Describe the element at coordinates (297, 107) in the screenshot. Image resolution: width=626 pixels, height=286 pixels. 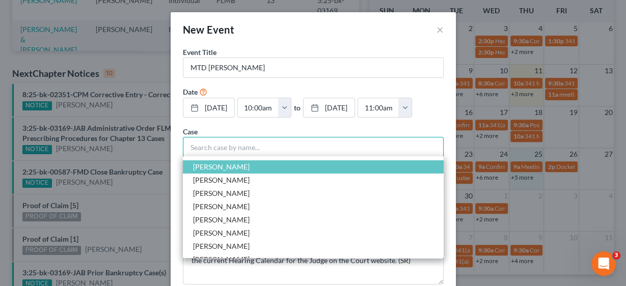
I see `label: to` at that location.